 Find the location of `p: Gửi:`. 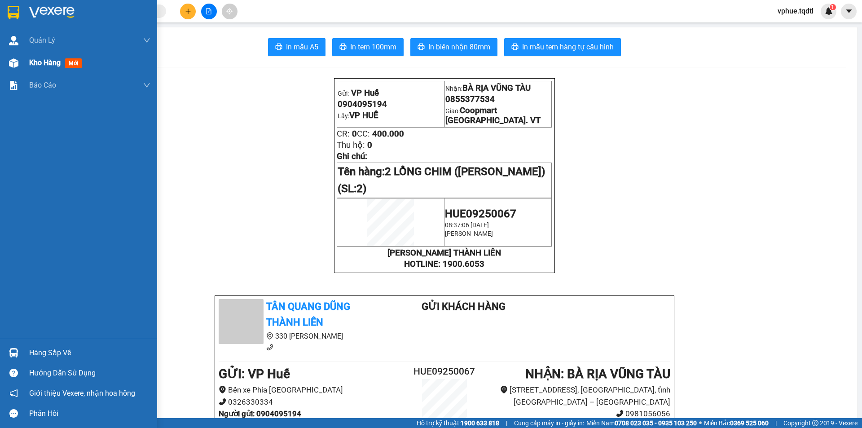

p: Gửi: is located at coordinates (28, 25).